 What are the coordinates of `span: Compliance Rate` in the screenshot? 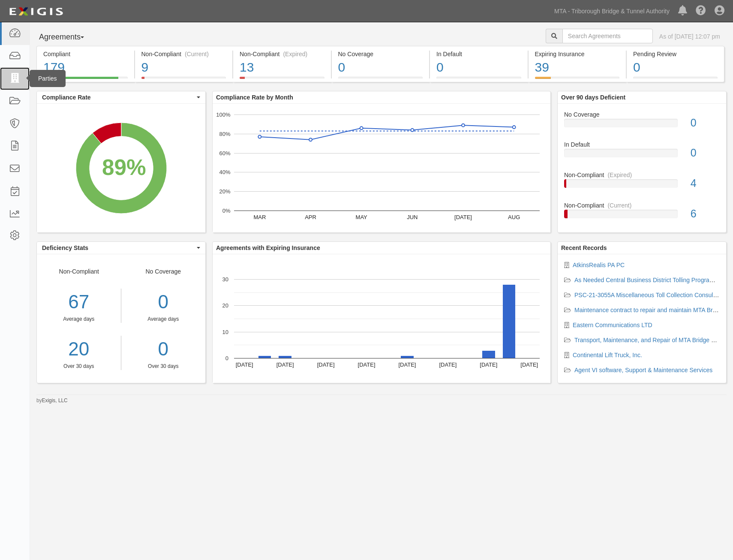 It's located at (119, 97).